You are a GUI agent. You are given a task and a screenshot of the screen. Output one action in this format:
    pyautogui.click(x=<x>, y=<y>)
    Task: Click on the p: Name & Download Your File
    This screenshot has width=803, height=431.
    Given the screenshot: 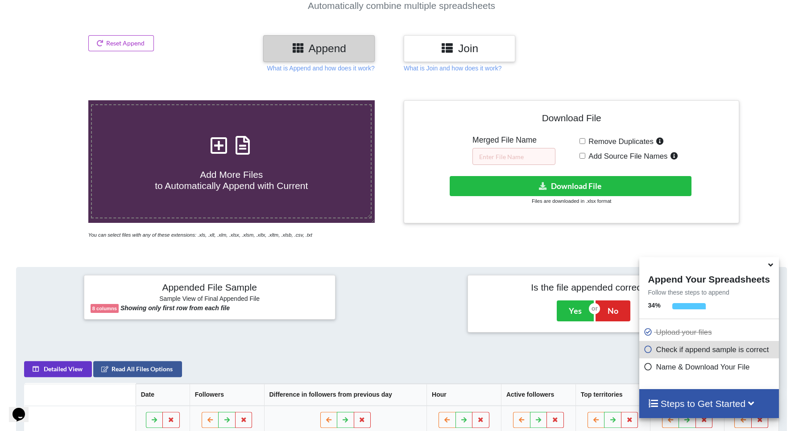 What is the action you would take?
    pyautogui.click(x=710, y=367)
    